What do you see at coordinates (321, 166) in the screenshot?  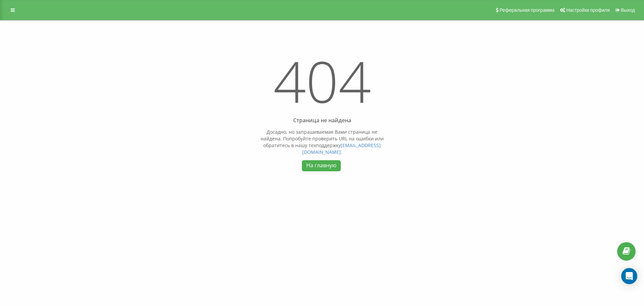 I see `a: На главную` at bounding box center [321, 166].